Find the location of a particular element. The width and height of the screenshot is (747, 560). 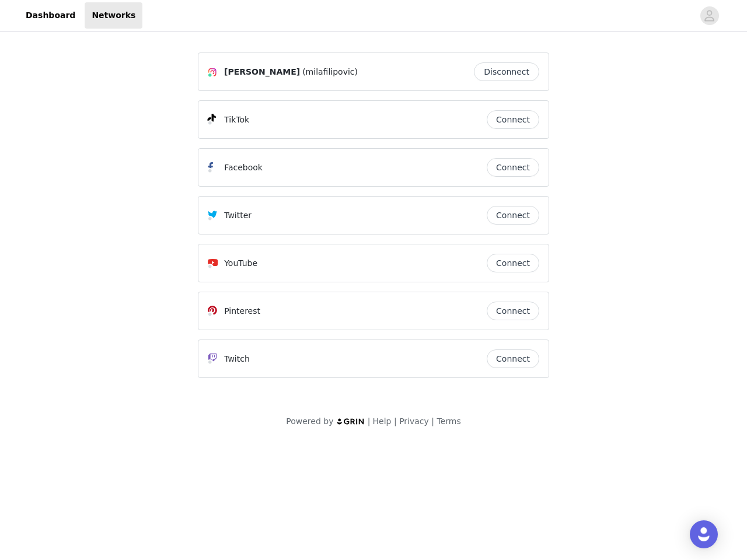

p: Twitter is located at coordinates (237, 215).